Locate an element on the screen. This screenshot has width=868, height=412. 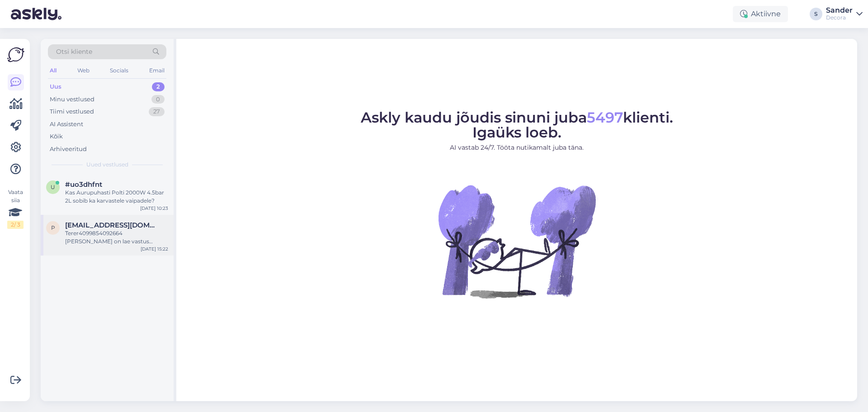
div: Kõik is located at coordinates (56, 137).